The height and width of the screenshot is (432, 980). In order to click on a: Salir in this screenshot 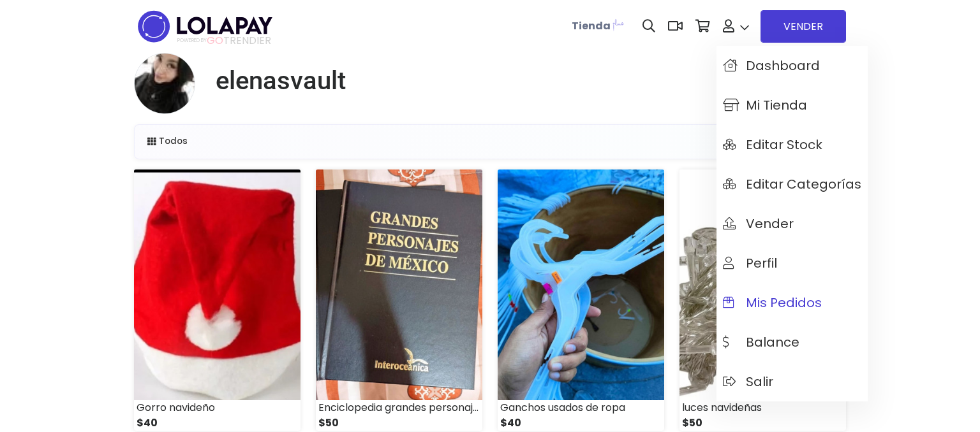, I will do `click(791, 382)`.